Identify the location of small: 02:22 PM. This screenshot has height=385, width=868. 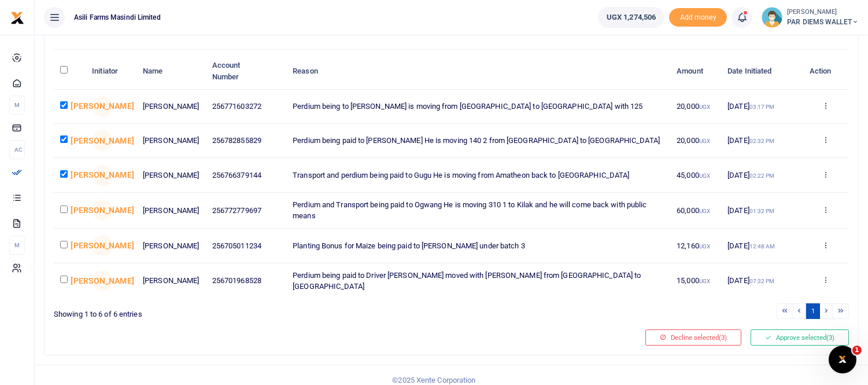
(762, 175).